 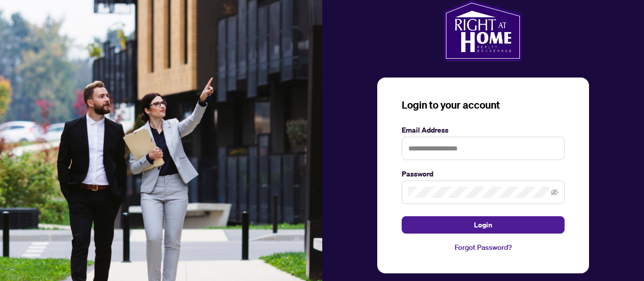 I want to click on span: Login, so click(x=483, y=225).